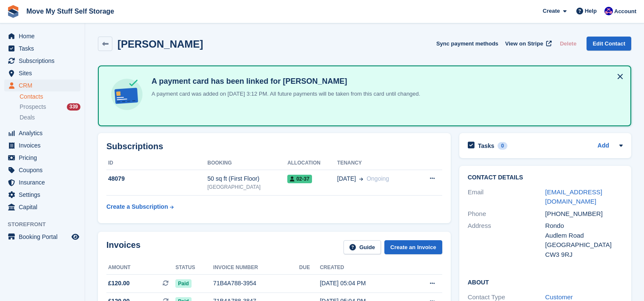 Image resolution: width=644 pixels, height=301 pixels. Describe the element at coordinates (44, 170) in the screenshot. I see `span: Coupons` at that location.